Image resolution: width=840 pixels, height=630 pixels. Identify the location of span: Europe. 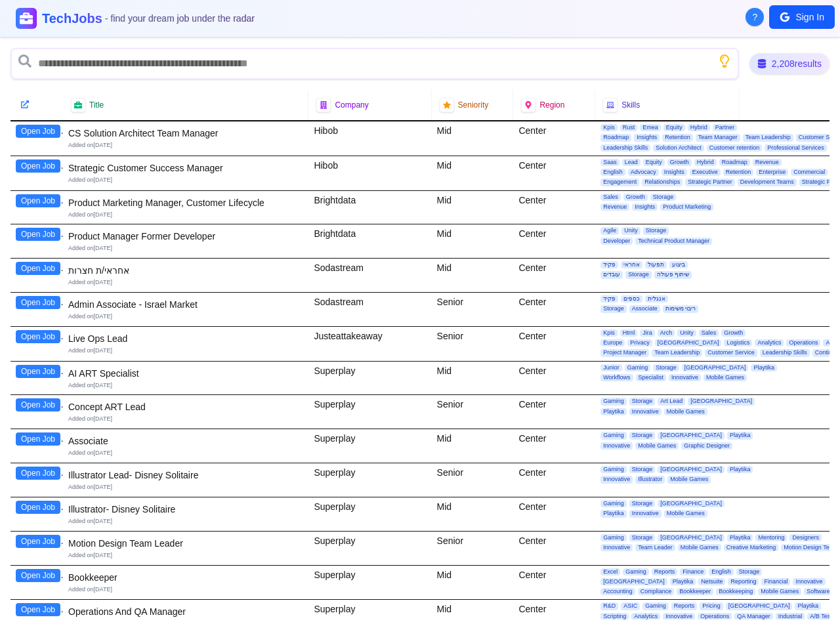
(612, 342).